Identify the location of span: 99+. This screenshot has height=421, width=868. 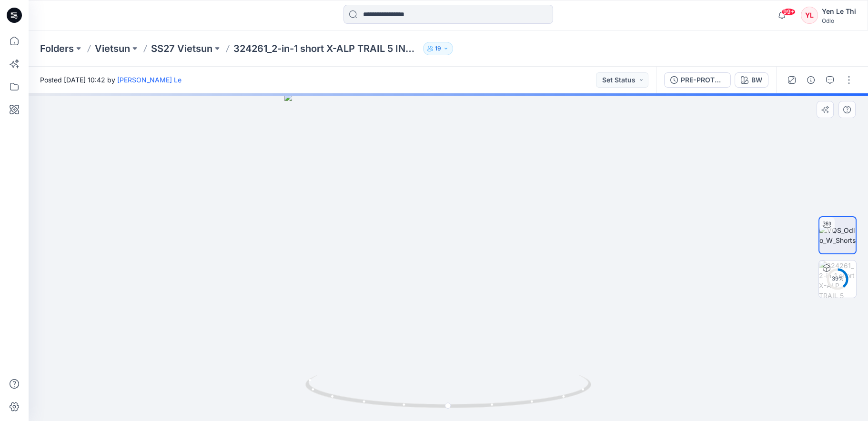
(789, 12).